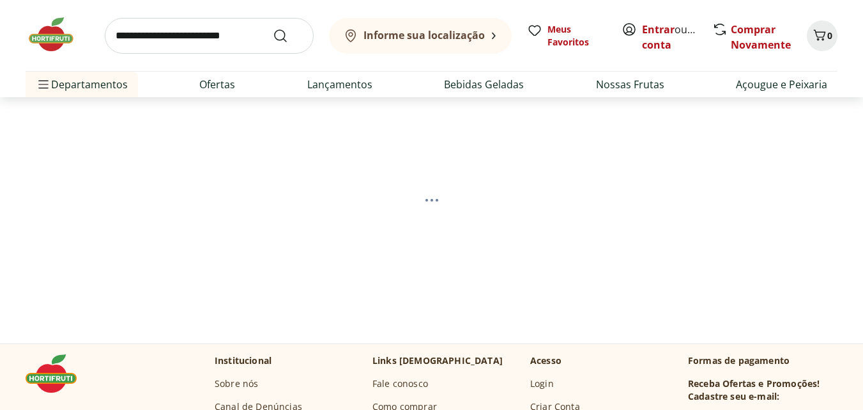 The height and width of the screenshot is (410, 863). What do you see at coordinates (830, 35) in the screenshot?
I see `span: 0` at bounding box center [830, 35].